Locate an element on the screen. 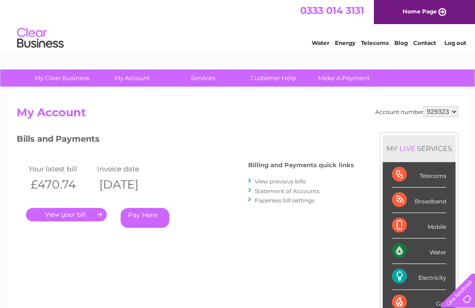  a: My Clear Business is located at coordinates (62, 78).